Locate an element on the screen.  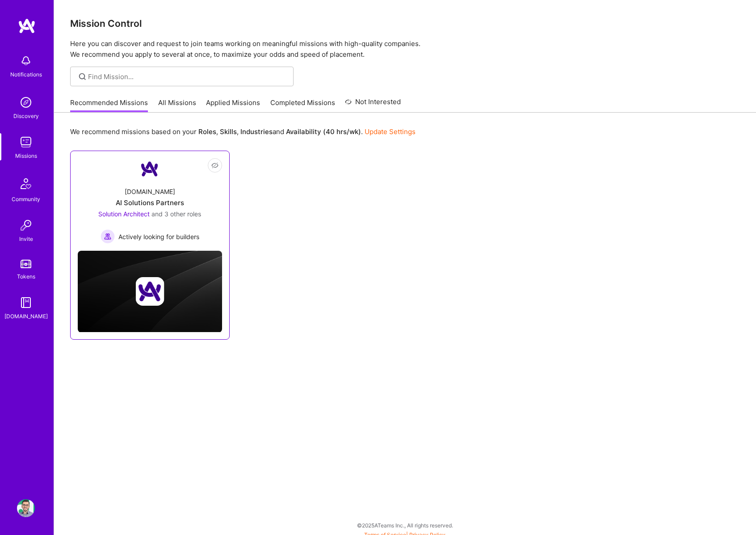
a: Not Interested is located at coordinates (373, 104).